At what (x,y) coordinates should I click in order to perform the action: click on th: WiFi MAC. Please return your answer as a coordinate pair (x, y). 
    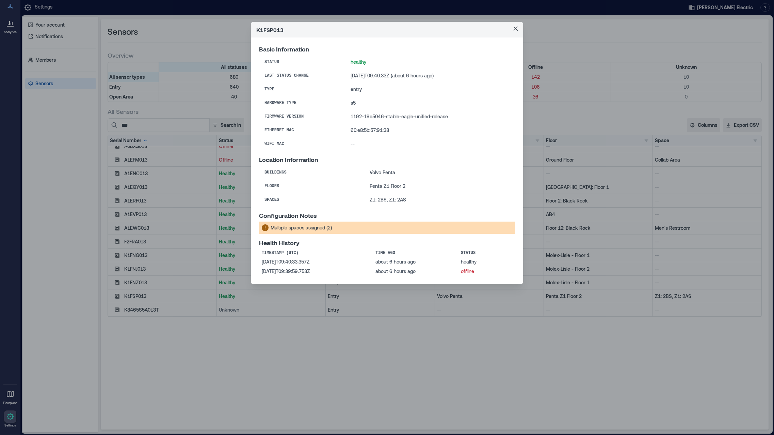
    Looking at the image, I should click on (302, 144).